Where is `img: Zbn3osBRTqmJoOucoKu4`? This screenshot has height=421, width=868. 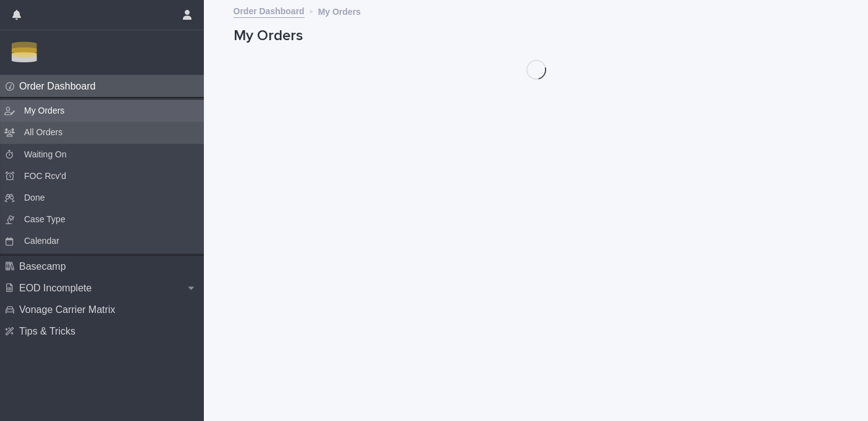
img: Zbn3osBRTqmJoOucoKu4 is located at coordinates (24, 52).